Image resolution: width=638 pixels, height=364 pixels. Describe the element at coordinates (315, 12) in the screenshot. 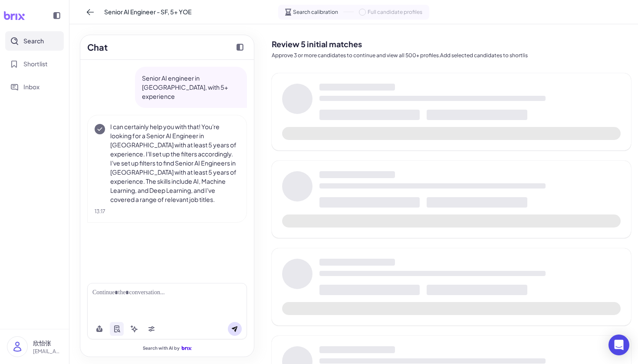

I see `span: Search calibration` at that location.